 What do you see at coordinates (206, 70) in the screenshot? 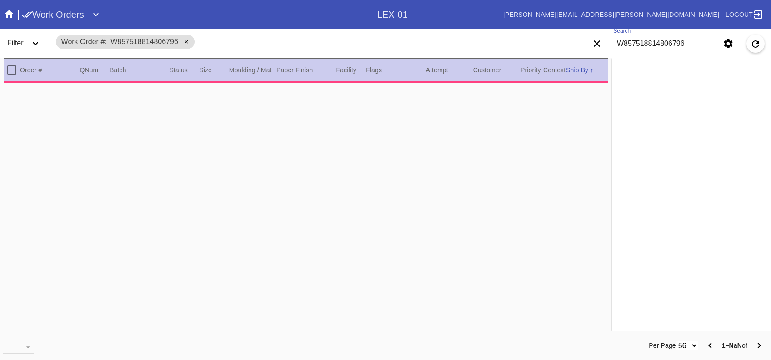
I see `span: Size` at bounding box center [206, 70].